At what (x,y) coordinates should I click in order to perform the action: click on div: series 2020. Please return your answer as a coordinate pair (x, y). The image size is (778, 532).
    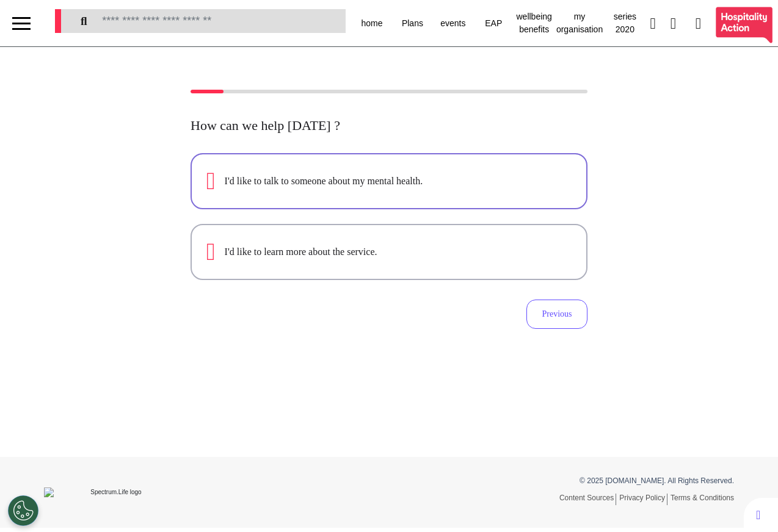
    Looking at the image, I should click on (624, 23).